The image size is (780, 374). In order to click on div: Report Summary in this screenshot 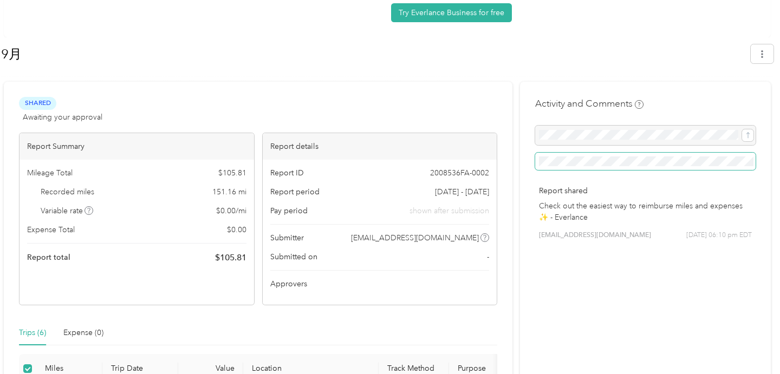, I will do `click(137, 146)`.